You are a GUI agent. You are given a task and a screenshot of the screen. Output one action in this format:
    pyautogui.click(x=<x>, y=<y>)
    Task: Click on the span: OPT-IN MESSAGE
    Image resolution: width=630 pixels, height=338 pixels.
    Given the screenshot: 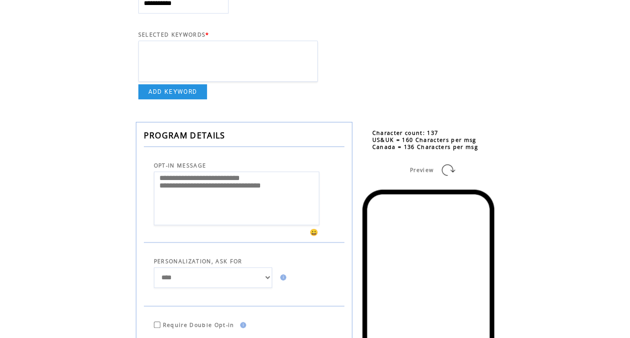 What is the action you would take?
    pyautogui.click(x=180, y=165)
    